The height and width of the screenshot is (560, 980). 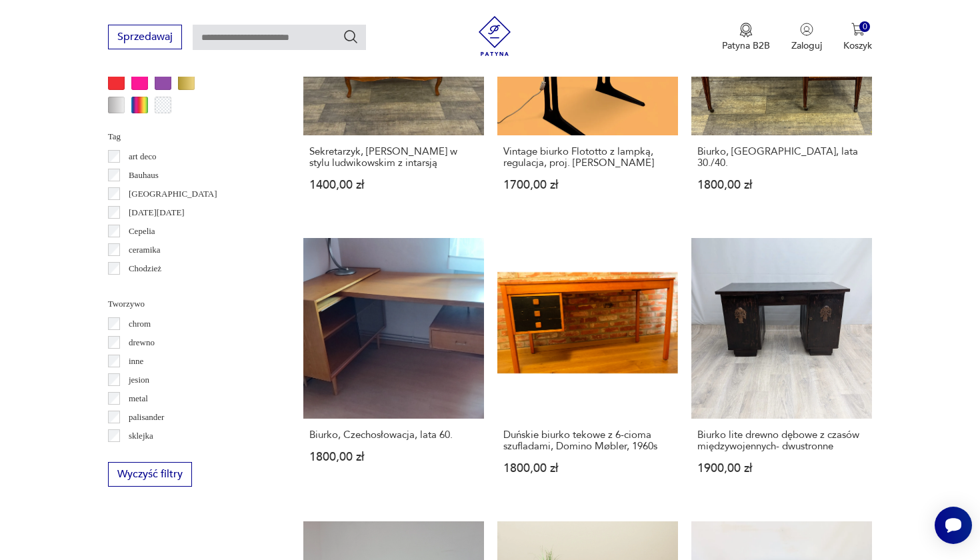 What do you see at coordinates (588, 369) in the screenshot?
I see `a: Duńskie biurko tekowe z 6-cioma szufladami, Domino Møbler, 1960sDuńskie biurko tekowe z 6-cioma s...` at bounding box center [588, 369].